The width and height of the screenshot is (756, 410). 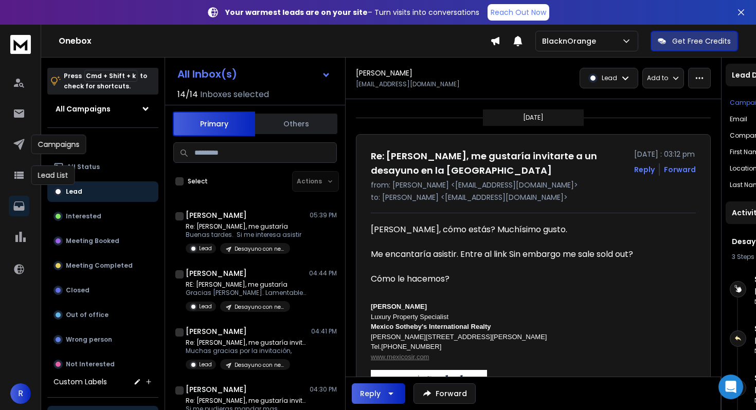 What do you see at coordinates (324, 332) in the screenshot?
I see `p: 04:41 PM` at bounding box center [324, 332].